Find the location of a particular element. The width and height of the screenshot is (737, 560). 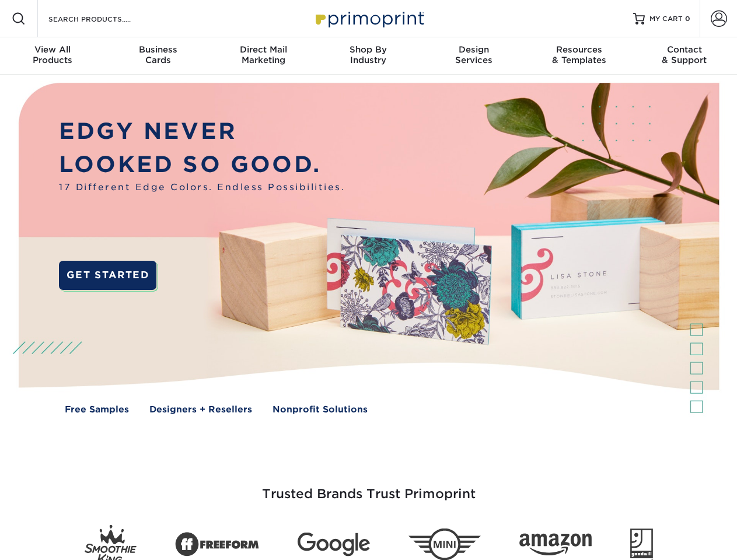

span: Shop By is located at coordinates (368, 49).